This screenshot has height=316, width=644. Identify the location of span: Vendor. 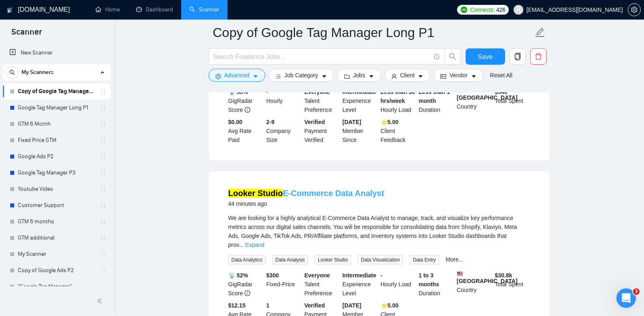
(459, 75).